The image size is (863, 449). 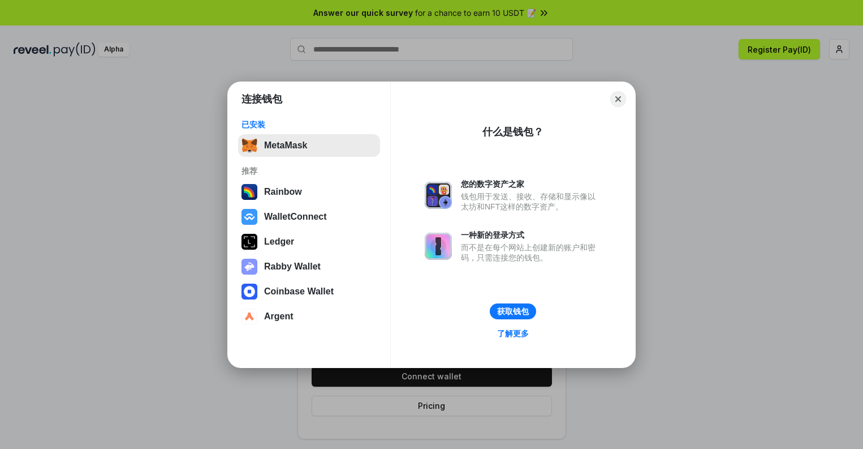 I want to click on img: svg+xml,%3Csvg%20fill%3D%22none%22%20height%3D%2233%22%20viewBox%3D%220%200%2035%2033%22%20width%..., so click(x=250, y=145).